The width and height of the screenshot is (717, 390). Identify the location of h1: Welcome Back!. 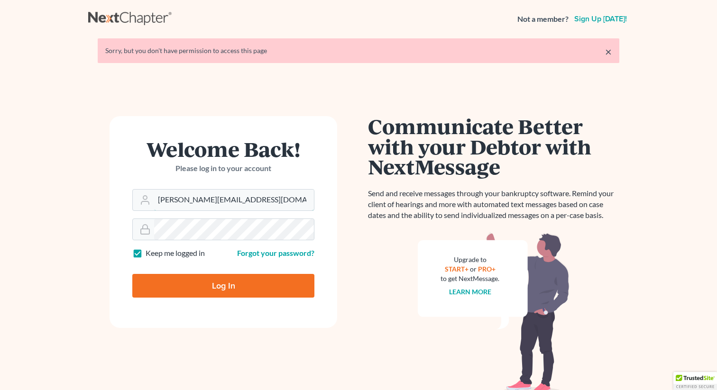
(223, 149).